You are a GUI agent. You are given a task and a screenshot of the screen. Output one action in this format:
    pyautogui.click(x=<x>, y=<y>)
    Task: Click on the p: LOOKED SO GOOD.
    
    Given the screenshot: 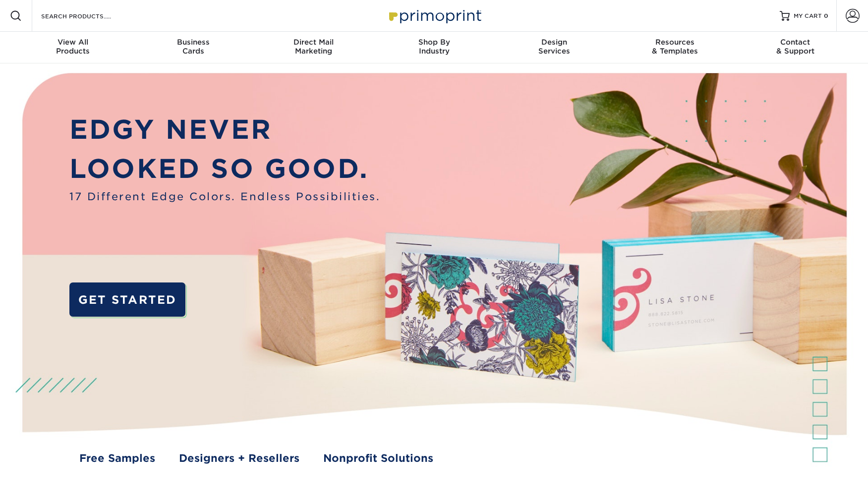 What is the action you would take?
    pyautogui.click(x=224, y=169)
    